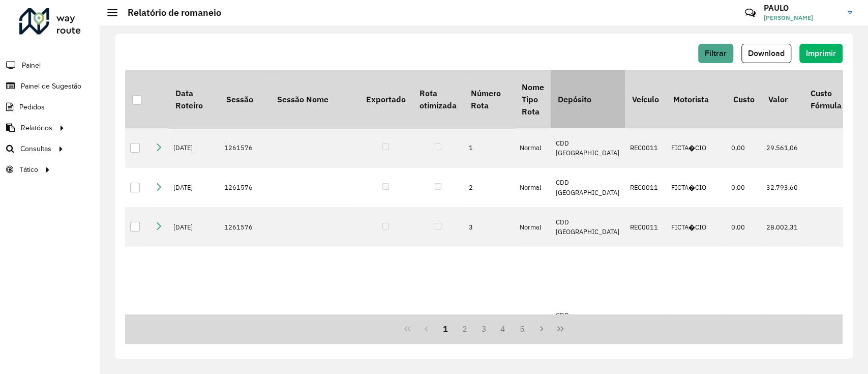 This screenshot has width=868, height=374. I want to click on span: Download, so click(766, 53).